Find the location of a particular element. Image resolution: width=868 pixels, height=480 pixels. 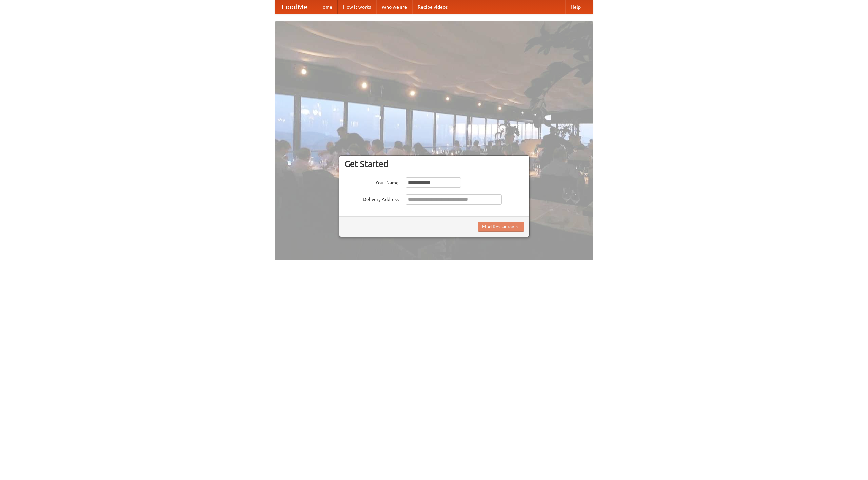

a: Who we are is located at coordinates (394, 8).